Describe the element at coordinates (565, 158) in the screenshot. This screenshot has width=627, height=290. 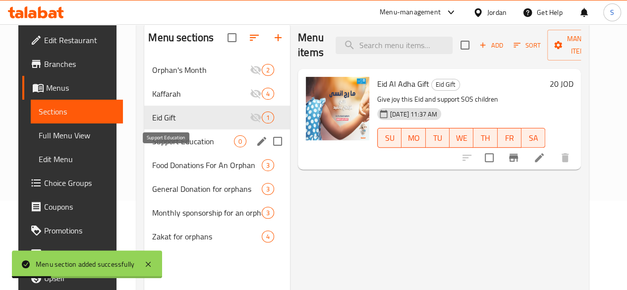
I see `button: delete` at that location.